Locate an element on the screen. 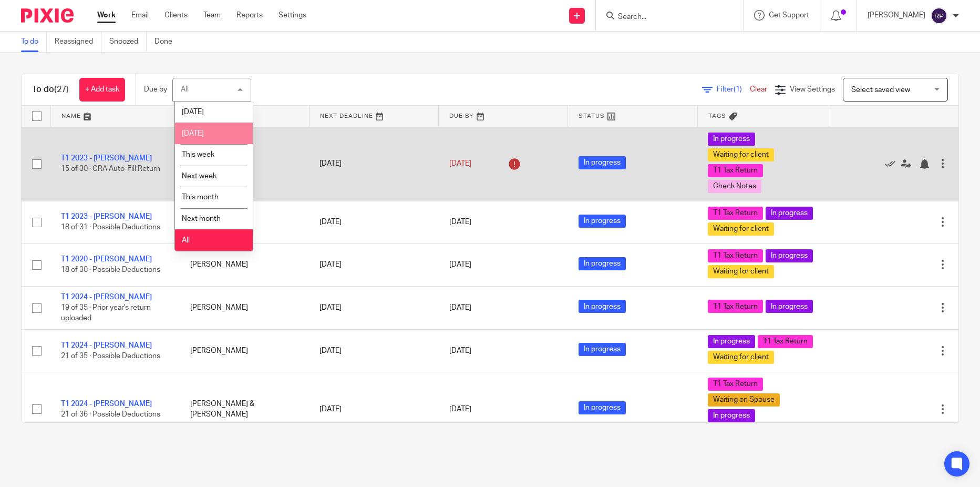 The width and height of the screenshot is (980, 487). a: Done is located at coordinates (167, 41).